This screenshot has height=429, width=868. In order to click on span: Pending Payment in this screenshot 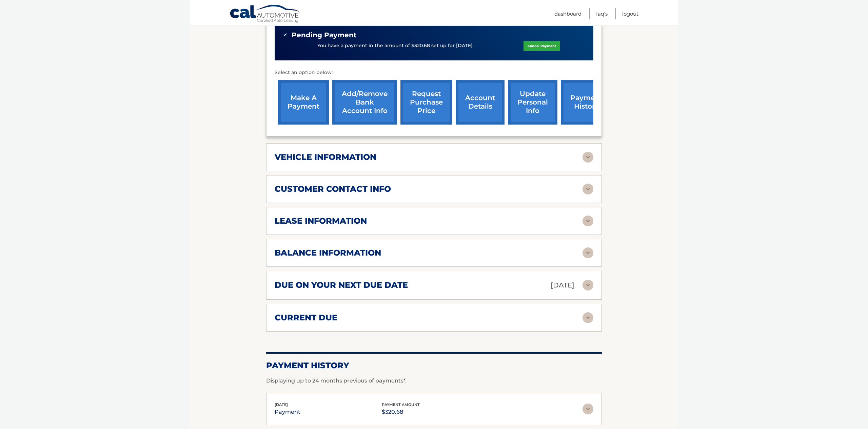, I will do `click(324, 35)`.